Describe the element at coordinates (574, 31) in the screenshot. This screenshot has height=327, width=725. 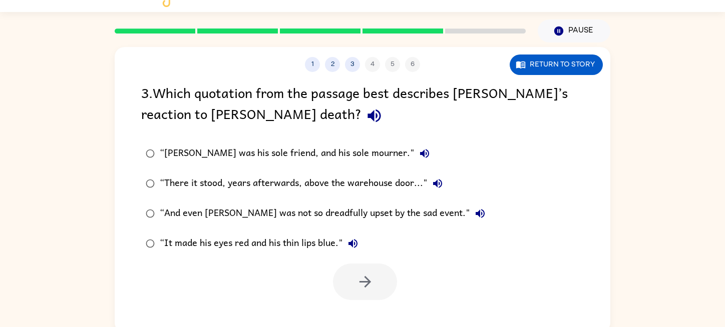
I see `button: Pause` at that location.